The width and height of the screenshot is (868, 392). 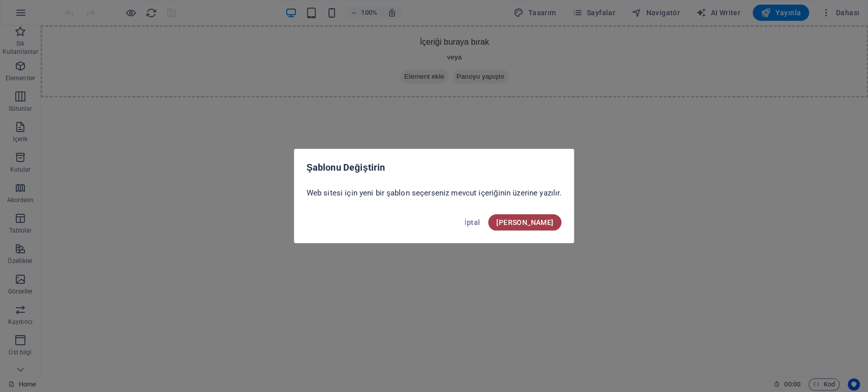 I want to click on h2: Şablonu Değiştirin, so click(x=434, y=168).